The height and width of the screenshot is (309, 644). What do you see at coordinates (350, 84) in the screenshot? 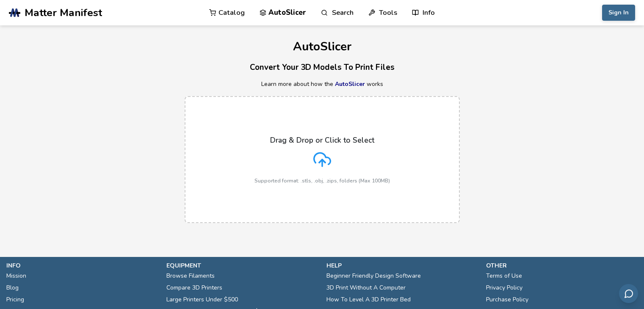
I see `a: AutoSlicer` at bounding box center [350, 84].